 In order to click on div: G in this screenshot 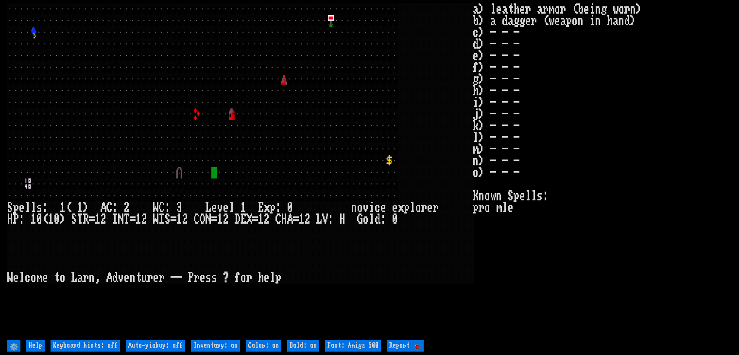, I will do `click(360, 219)`.